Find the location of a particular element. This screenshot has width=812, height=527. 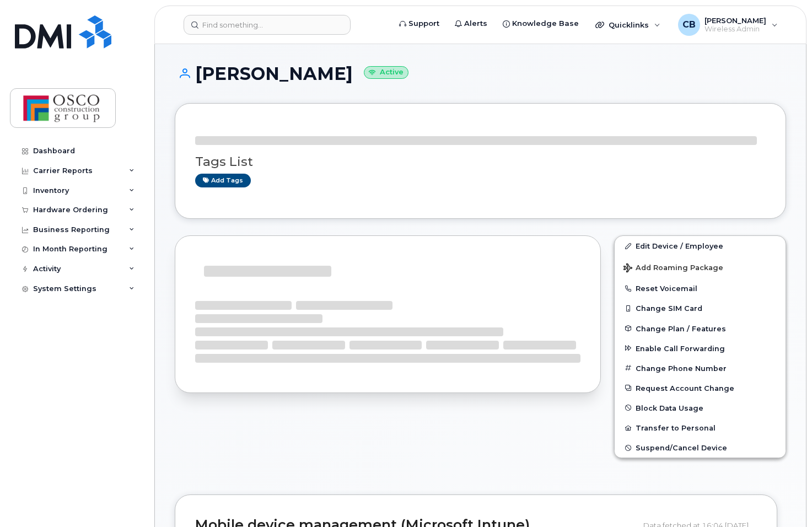

span: Change Plan / Features is located at coordinates (681, 328).